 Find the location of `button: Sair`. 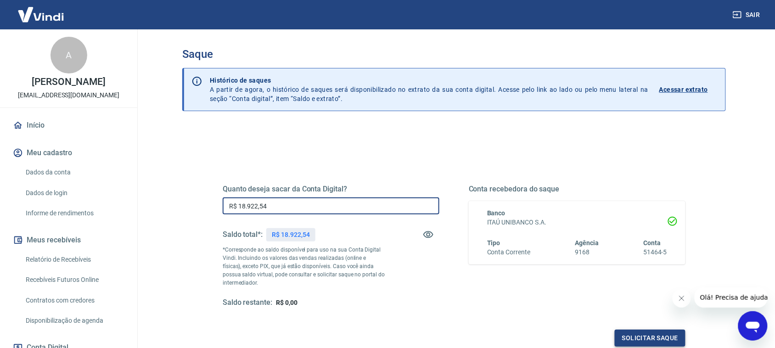

button: Sair is located at coordinates (748, 15).